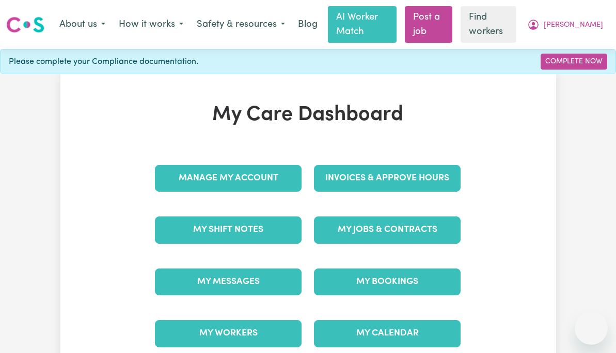  What do you see at coordinates (228, 282) in the screenshot?
I see `a: My Messages` at bounding box center [228, 282].